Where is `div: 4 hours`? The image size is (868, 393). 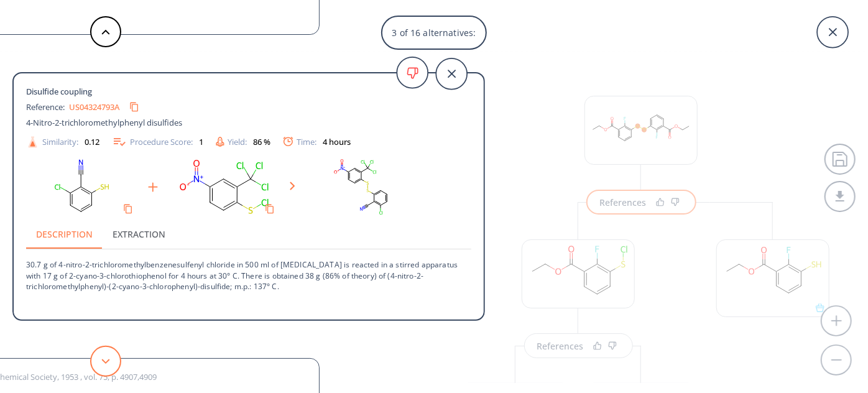
div: 4 hours is located at coordinates (336, 142).